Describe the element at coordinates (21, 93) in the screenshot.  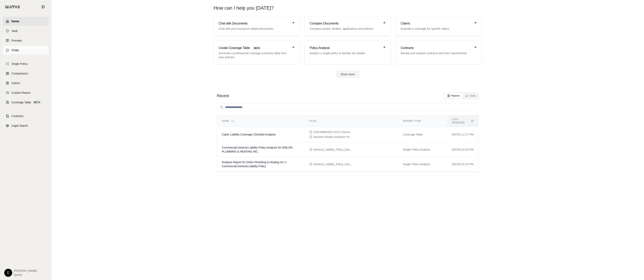
I see `span: Custom Report` at that location.